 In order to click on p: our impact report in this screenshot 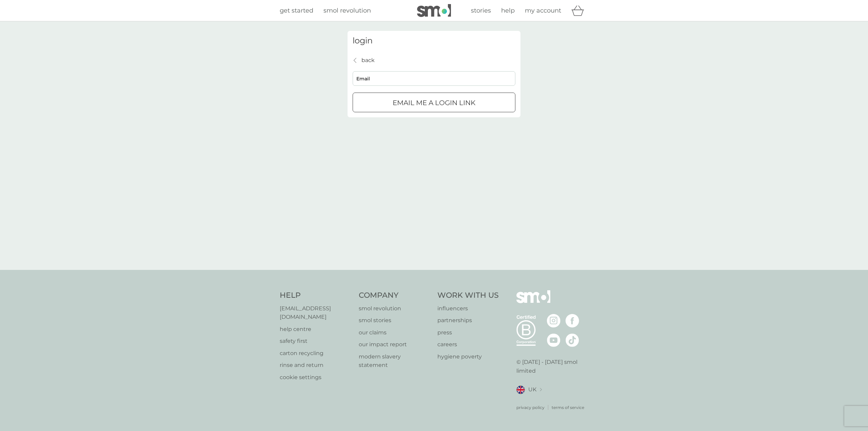, I will do `click(395, 345)`.